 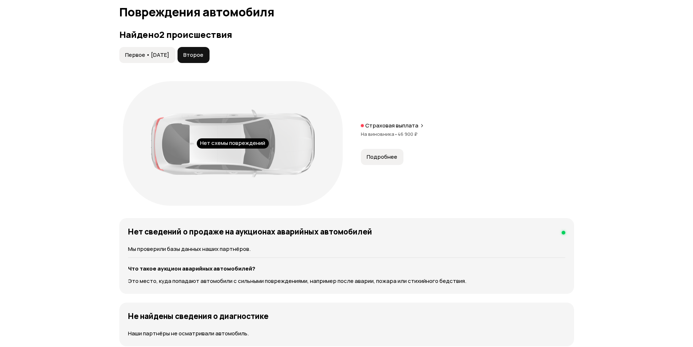 What do you see at coordinates (198, 316) in the screenshot?
I see `h4: Не найдены сведения о диагностике` at bounding box center [198, 316].